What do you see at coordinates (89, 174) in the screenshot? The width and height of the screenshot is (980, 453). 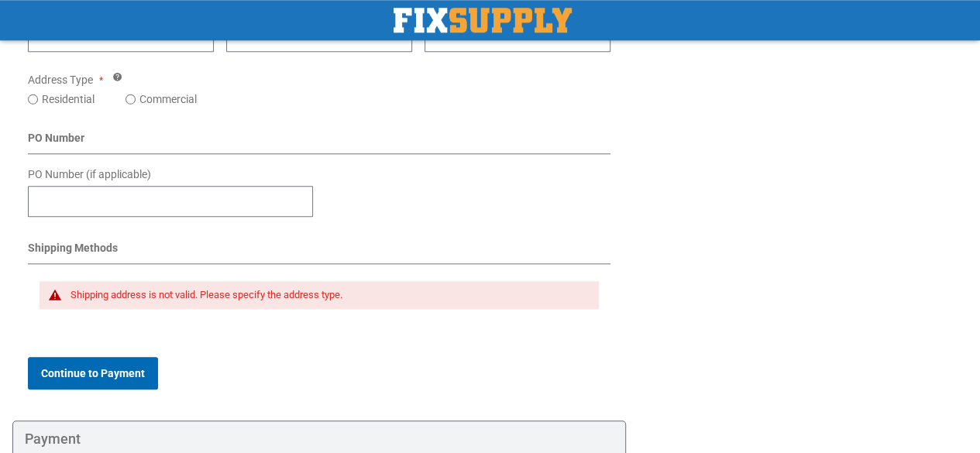 I see `span: PO Number (if applicable)` at bounding box center [89, 174].